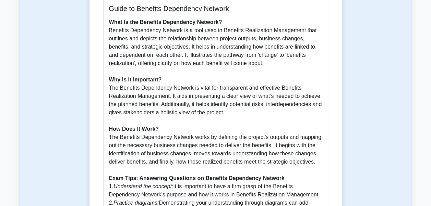 This screenshot has width=431, height=206. Describe the element at coordinates (197, 178) in the screenshot. I see `b: Exam Tips: Answering Questions on Benefits Dependency Network` at that location.